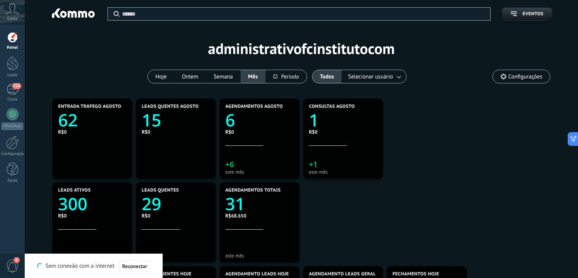 The width and height of the screenshot is (578, 278). I want to click on span: Agendamento Leads Hoje, so click(257, 274).